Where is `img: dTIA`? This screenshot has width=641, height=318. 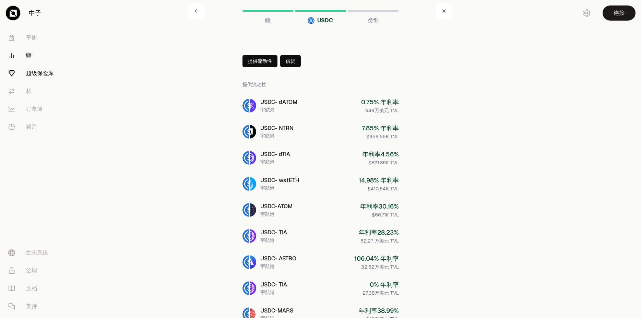 img: dTIA is located at coordinates (253, 158).